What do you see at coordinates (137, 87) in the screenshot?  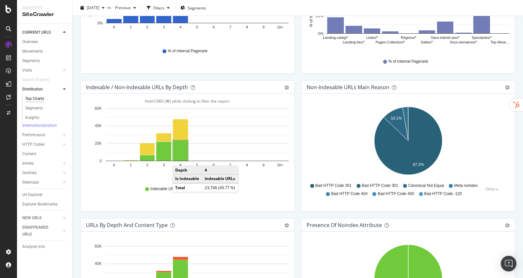 I see `div: Indexable / Non-Indexable URLs by Depth` at bounding box center [137, 87].